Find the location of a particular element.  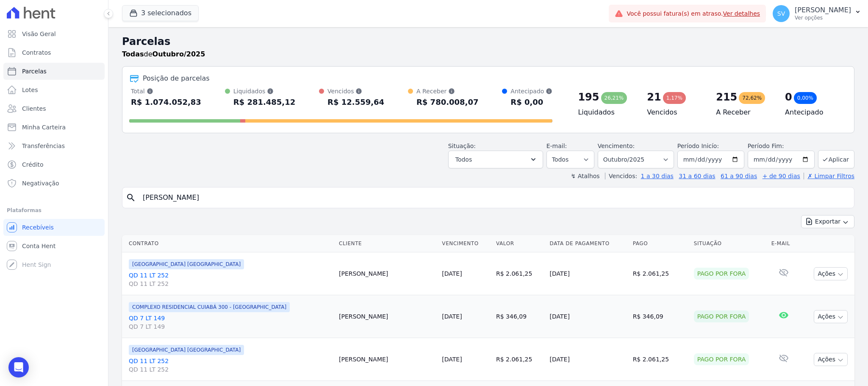

th: Cliente is located at coordinates (387, 243).